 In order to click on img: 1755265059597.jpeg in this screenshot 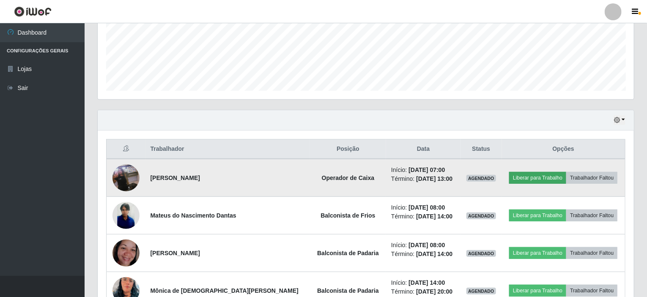, I will do `click(126, 253)`.